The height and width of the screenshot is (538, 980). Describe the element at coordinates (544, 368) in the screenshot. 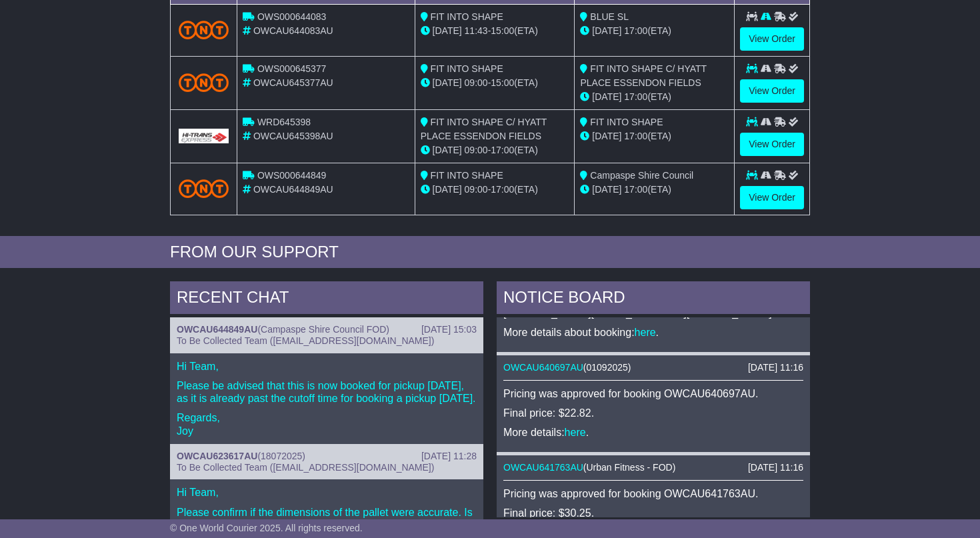

I see `a: OWCAU640697AU` at that location.